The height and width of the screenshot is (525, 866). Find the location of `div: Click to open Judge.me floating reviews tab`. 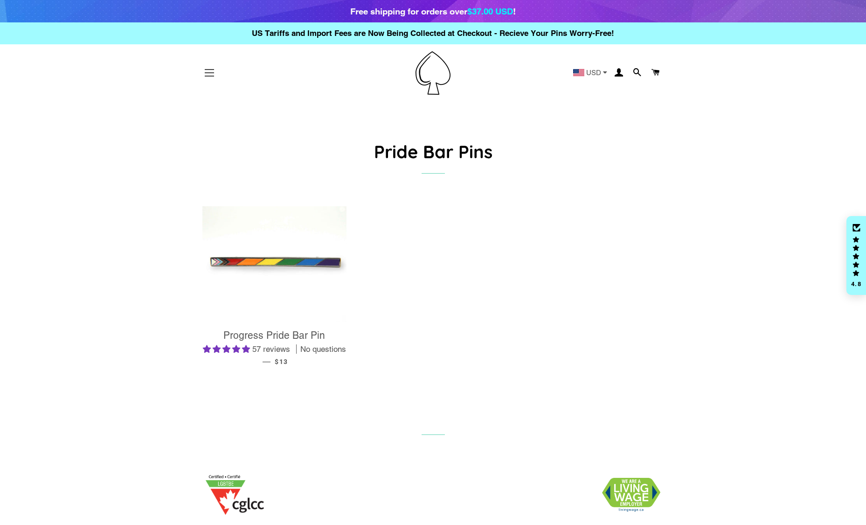

div: Click to open Judge.me floating reviews tab is located at coordinates (856, 256).